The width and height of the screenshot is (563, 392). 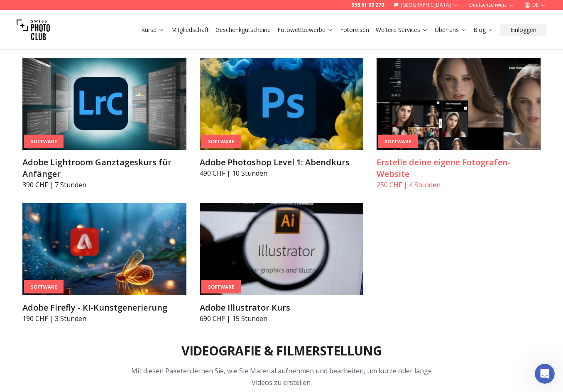 I want to click on button: Blog, so click(x=483, y=30).